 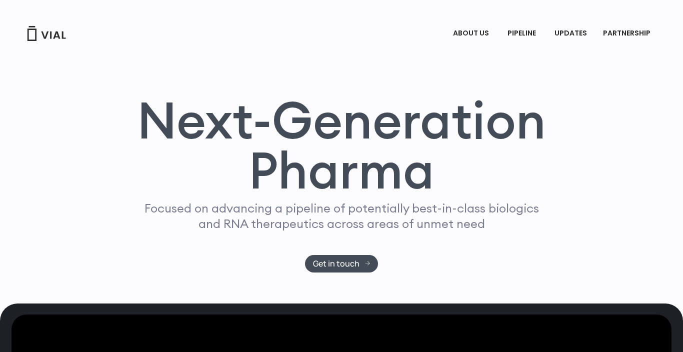 I want to click on a: PIPELINEMenu Toggle, so click(x=522, y=33).